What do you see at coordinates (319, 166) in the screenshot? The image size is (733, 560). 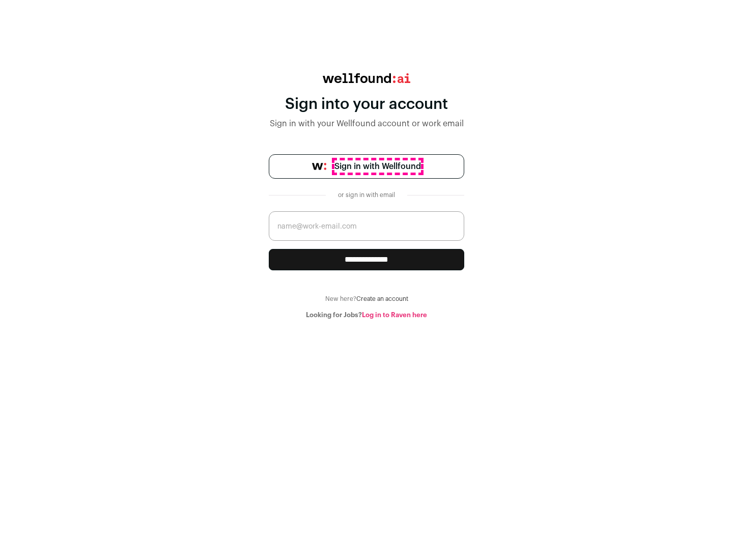 I see `img: wellfound-symbol-flush-black-fb3c872781a75f747ccb3a119075da62bfe97bd399995f84a933054e44a575c4.png` at bounding box center [319, 166].